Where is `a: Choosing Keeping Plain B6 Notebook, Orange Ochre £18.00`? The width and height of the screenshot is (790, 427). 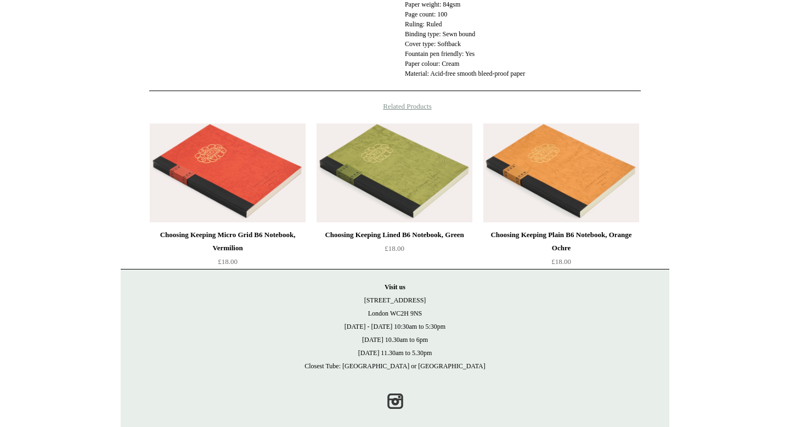 a: Choosing Keeping Plain B6 Notebook, Orange Ochre £18.00 is located at coordinates (561, 251).